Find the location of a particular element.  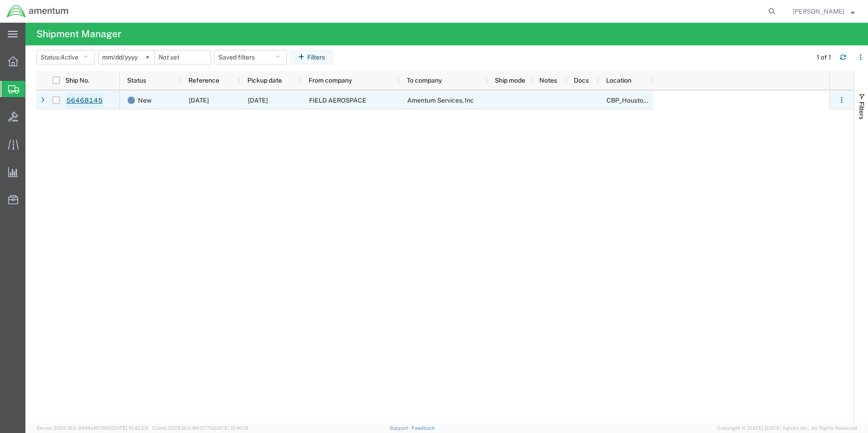

button: Status:Active is located at coordinates (65, 57).